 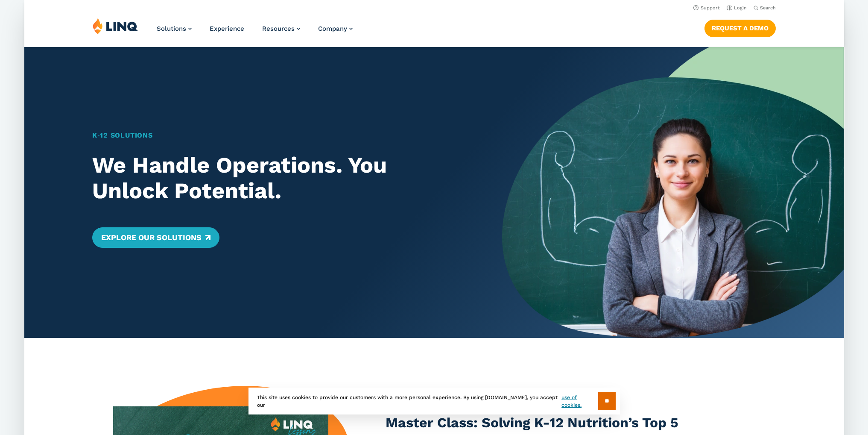 What do you see at coordinates (281, 29) in the screenshot?
I see `a: Resources` at bounding box center [281, 29].